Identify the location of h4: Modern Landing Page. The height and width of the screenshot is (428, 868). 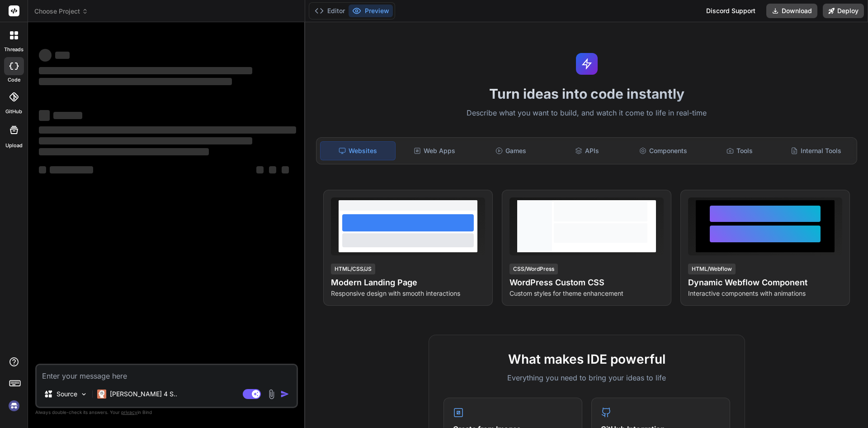
(408, 283).